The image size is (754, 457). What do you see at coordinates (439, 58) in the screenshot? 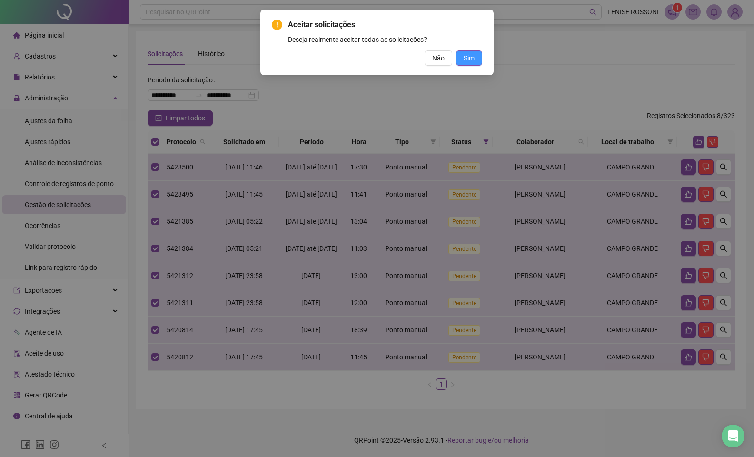
I see `span: Não` at bounding box center [439, 58].